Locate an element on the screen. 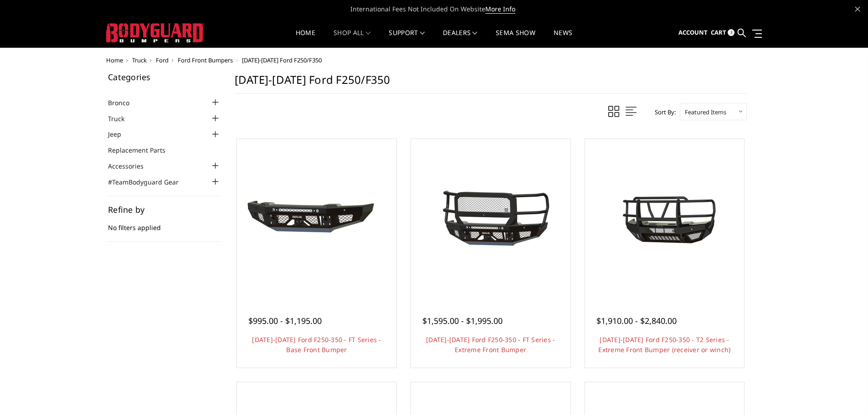 This screenshot has width=868, height=415. span: $1,910.00 - $2,840.00 is located at coordinates (637, 321).